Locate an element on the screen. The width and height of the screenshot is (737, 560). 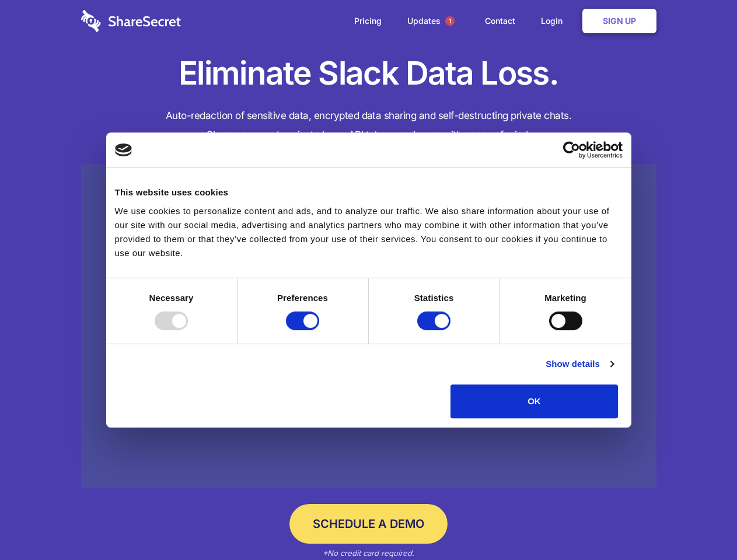
em: *No credit card required. is located at coordinates (368, 553).